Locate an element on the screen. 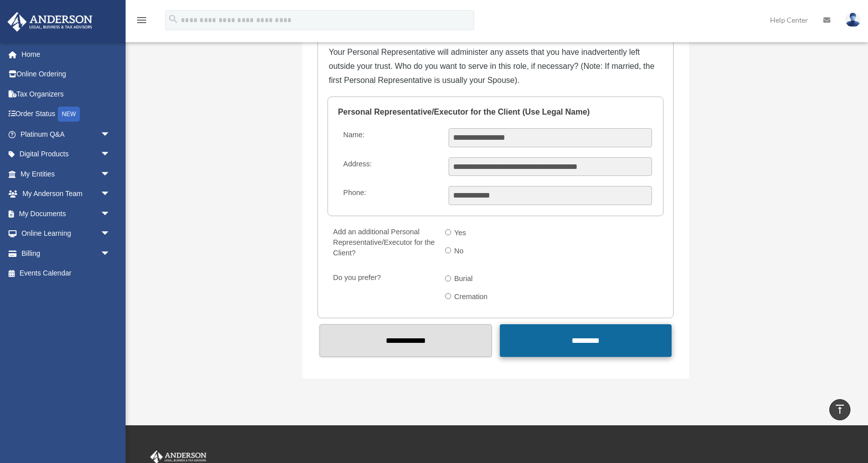  a: Digital Productsarrow_drop_down is located at coordinates (66, 154).